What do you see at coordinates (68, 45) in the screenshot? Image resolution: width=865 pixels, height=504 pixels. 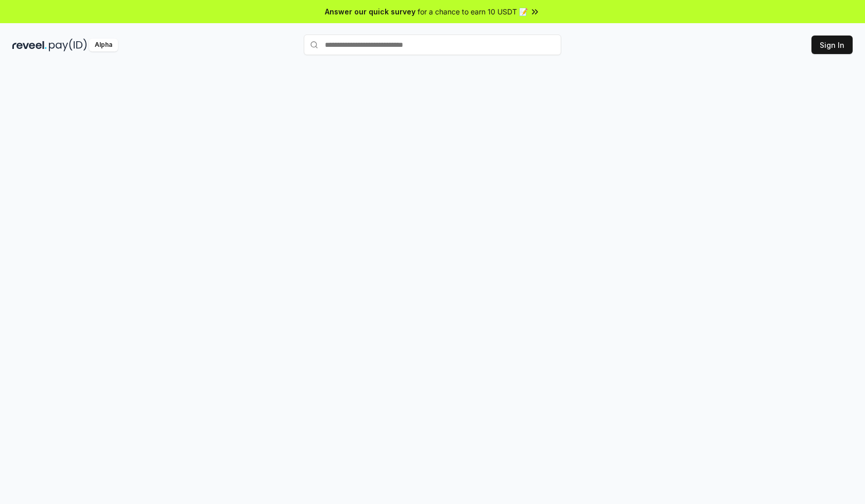 I see `img: pay_id` at bounding box center [68, 45].